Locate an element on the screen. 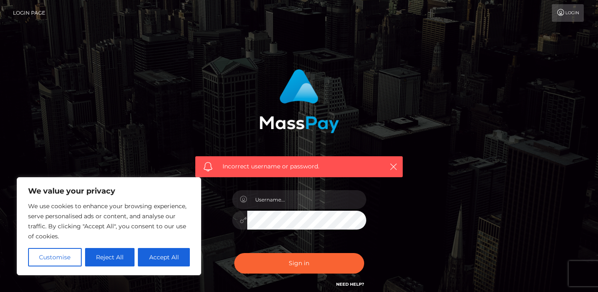 This screenshot has height=292, width=598. a: Need Help? is located at coordinates (350, 284).